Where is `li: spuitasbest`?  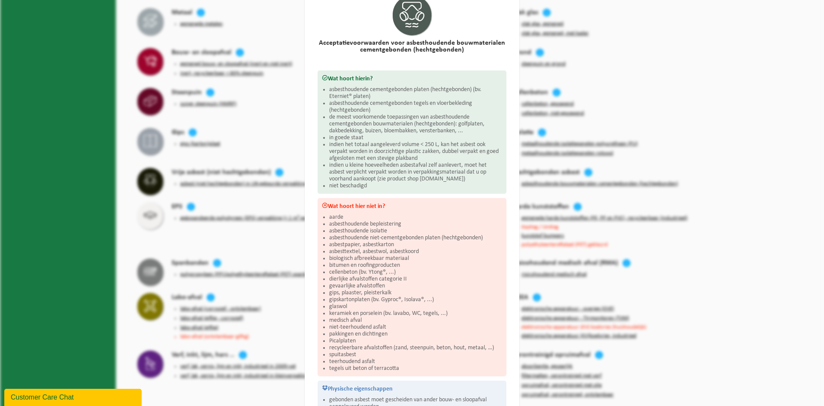
li: spuitasbest is located at coordinates (415, 354).